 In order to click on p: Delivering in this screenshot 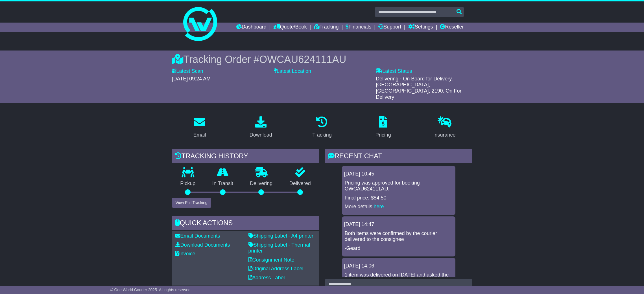, I will do `click(261, 184)`.